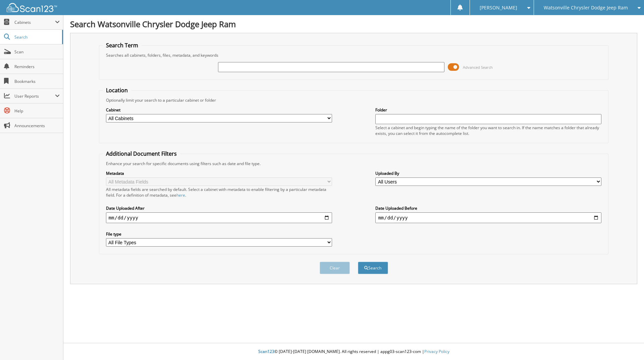 The width and height of the screenshot is (644, 360). I want to click on legend: Search Term, so click(122, 45).